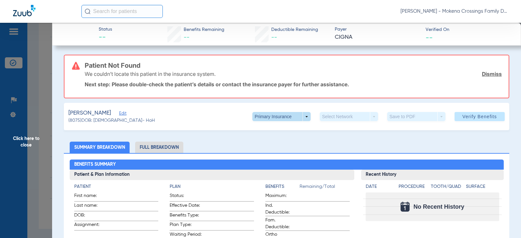 The width and height of the screenshot is (521, 238). I want to click on h4: Tooth/Quad, so click(447, 187).